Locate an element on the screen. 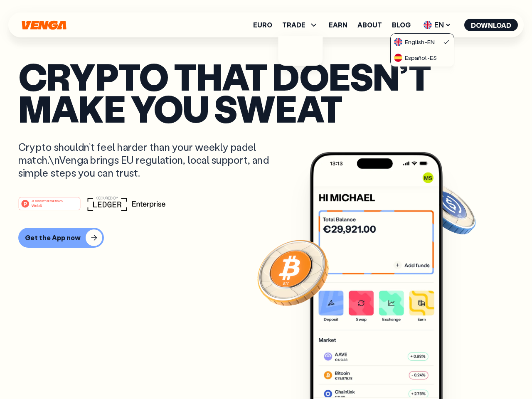 This screenshot has height=399, width=532. a: Home is located at coordinates (44, 25).